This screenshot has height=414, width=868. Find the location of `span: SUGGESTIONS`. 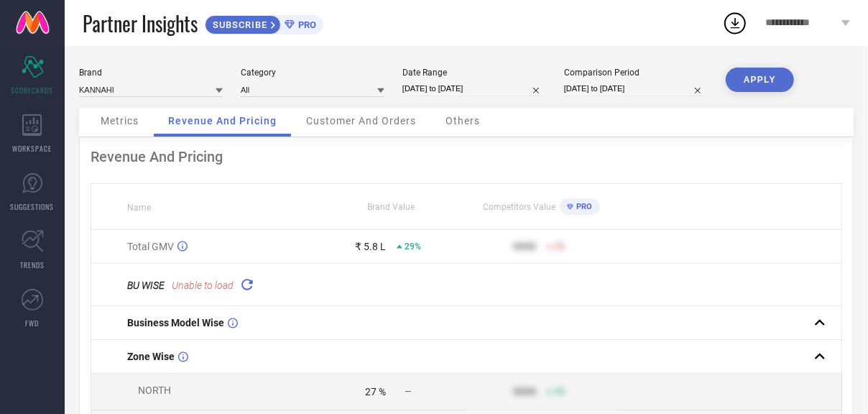

span: SUGGESTIONS is located at coordinates (33, 206).